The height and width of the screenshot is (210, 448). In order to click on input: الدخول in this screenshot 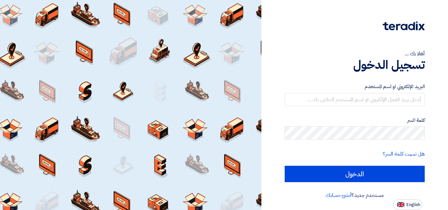, I will do `click(355, 174)`.